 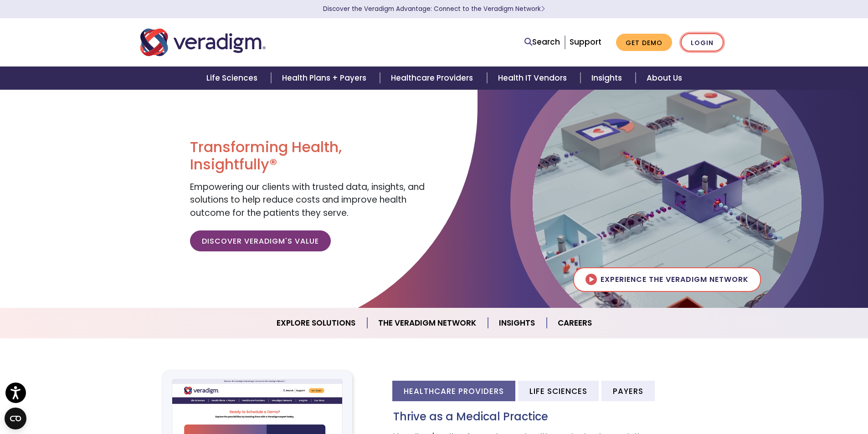 I want to click on a: Life Sciences, so click(x=233, y=78).